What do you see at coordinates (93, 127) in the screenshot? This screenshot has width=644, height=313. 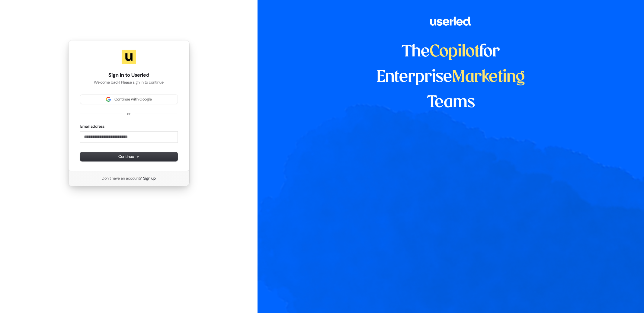 I see `label: Email address` at bounding box center [93, 127].